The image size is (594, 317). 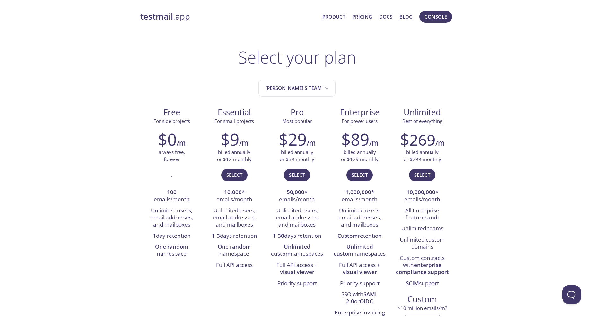 I want to click on li: retention, so click(x=360, y=236).